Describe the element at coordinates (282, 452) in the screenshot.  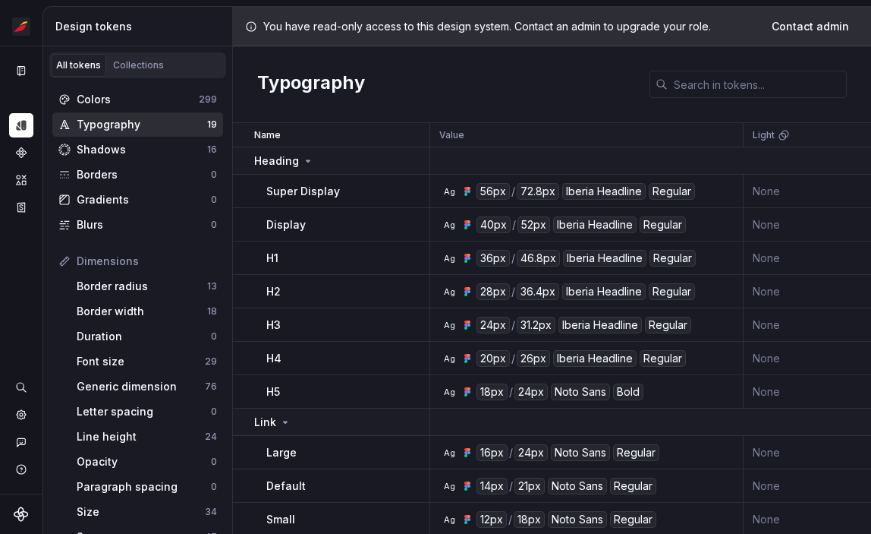
I see `p: Large` at that location.